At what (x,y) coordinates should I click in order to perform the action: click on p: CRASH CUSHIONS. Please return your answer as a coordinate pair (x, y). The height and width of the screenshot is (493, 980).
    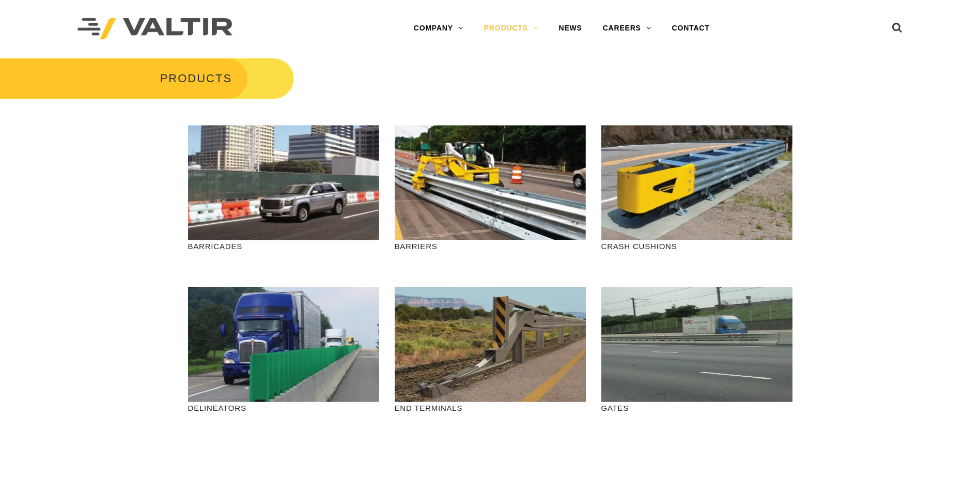
    Looking at the image, I should click on (697, 246).